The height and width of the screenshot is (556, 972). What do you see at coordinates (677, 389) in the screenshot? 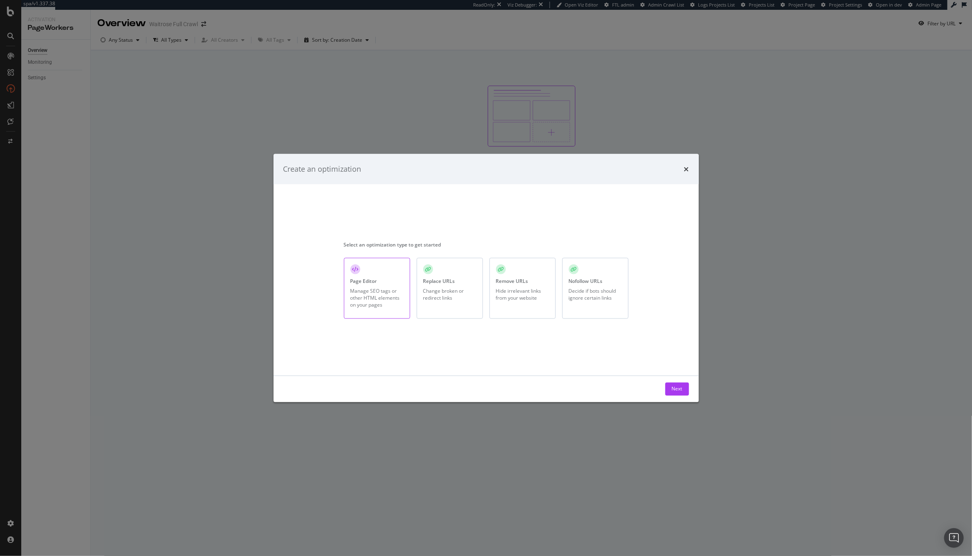
I see `div: Next` at bounding box center [677, 389].